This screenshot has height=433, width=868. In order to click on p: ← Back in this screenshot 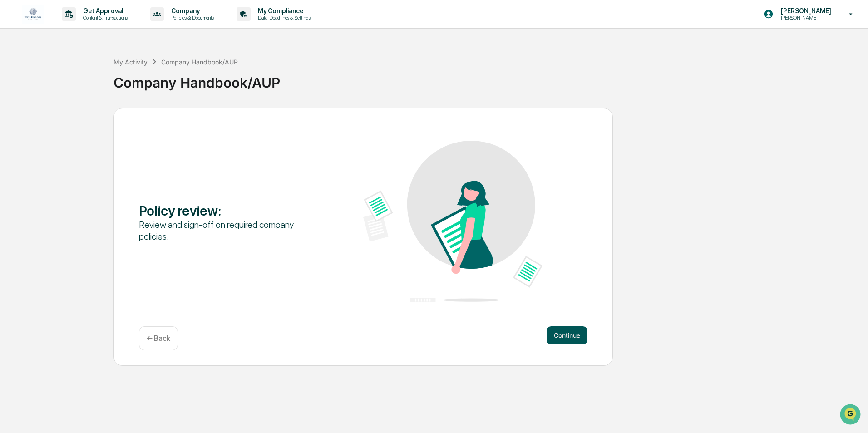, I will do `click(159, 339)`.